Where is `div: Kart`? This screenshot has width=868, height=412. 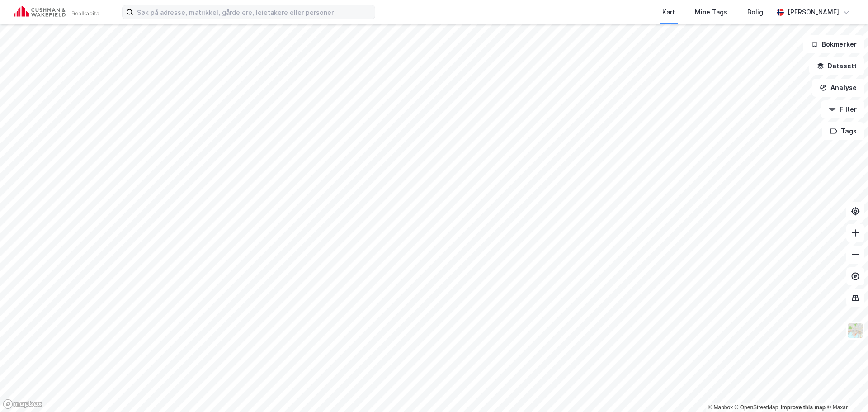
div: Kart is located at coordinates (668, 13).